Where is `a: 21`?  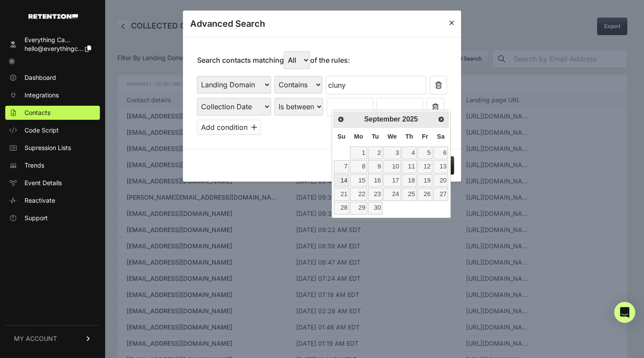
a: 21 is located at coordinates (341, 194).